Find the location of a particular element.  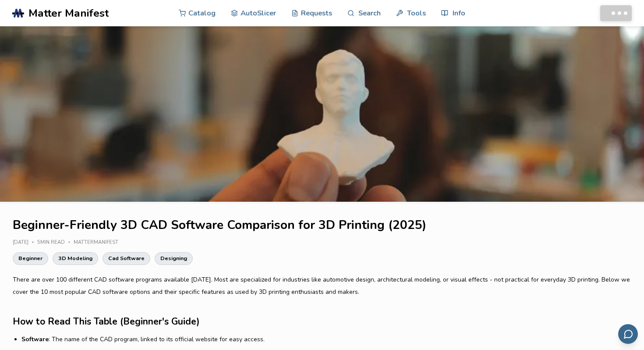

a: Beginner is located at coordinates (30, 258).